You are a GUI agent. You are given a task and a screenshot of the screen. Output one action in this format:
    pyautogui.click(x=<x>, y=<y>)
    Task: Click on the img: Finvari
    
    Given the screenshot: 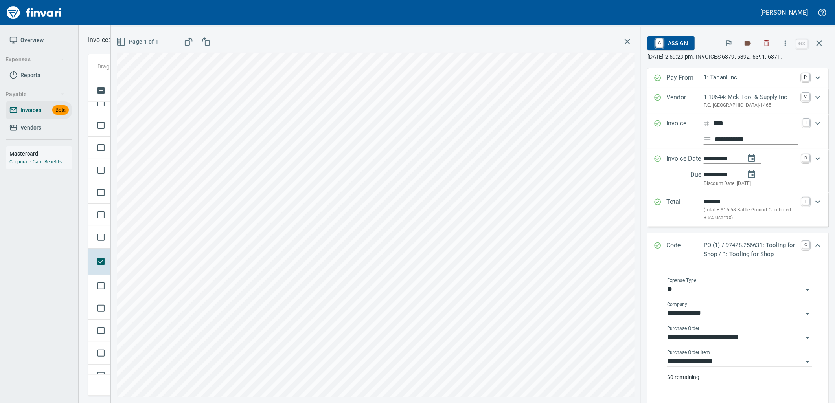 What is the action you would take?
    pyautogui.click(x=34, y=13)
    